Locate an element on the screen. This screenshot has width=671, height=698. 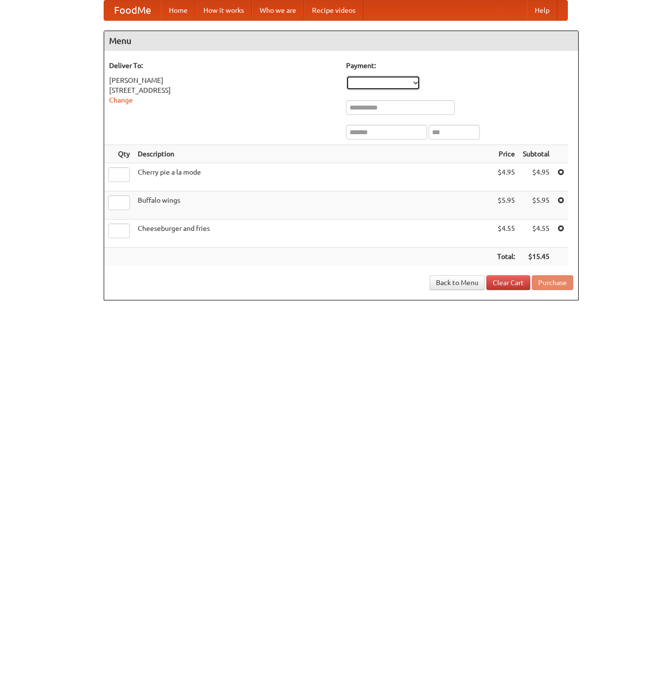
td: Cherry pie a la mode is located at coordinates (313, 177).